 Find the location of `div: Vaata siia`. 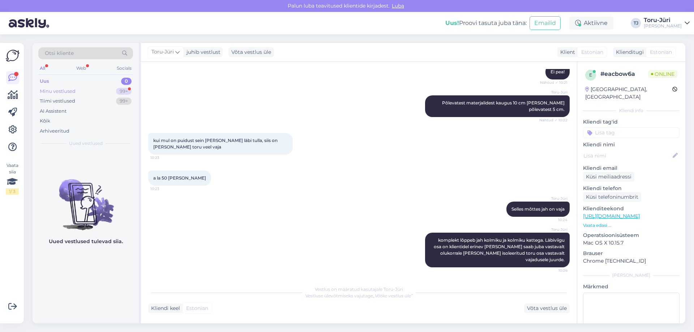

div: Vaata siia is located at coordinates (12, 179).